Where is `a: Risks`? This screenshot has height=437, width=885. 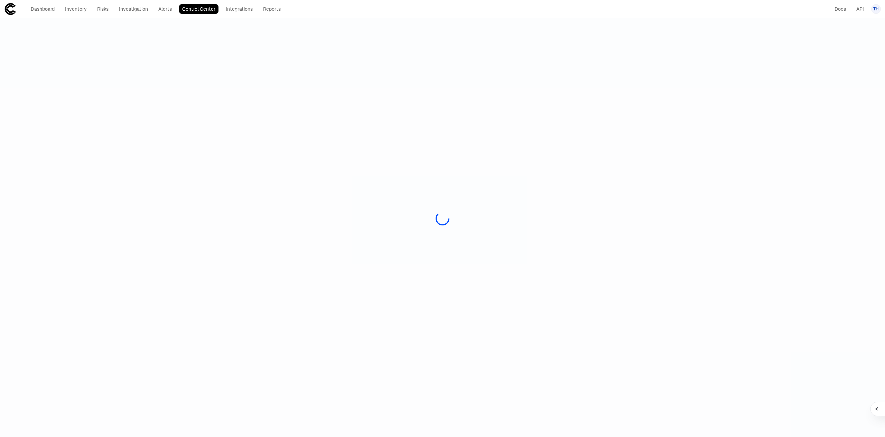 a: Risks is located at coordinates (103, 9).